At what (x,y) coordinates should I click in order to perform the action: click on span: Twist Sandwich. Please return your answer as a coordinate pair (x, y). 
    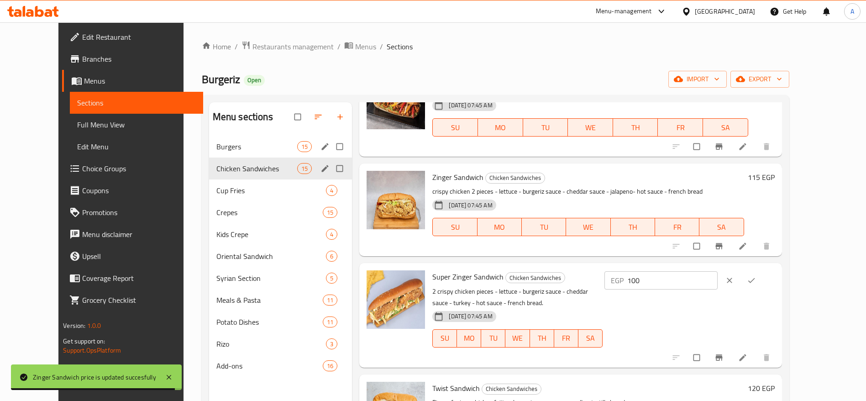
    Looking at the image, I should click on (456, 388).